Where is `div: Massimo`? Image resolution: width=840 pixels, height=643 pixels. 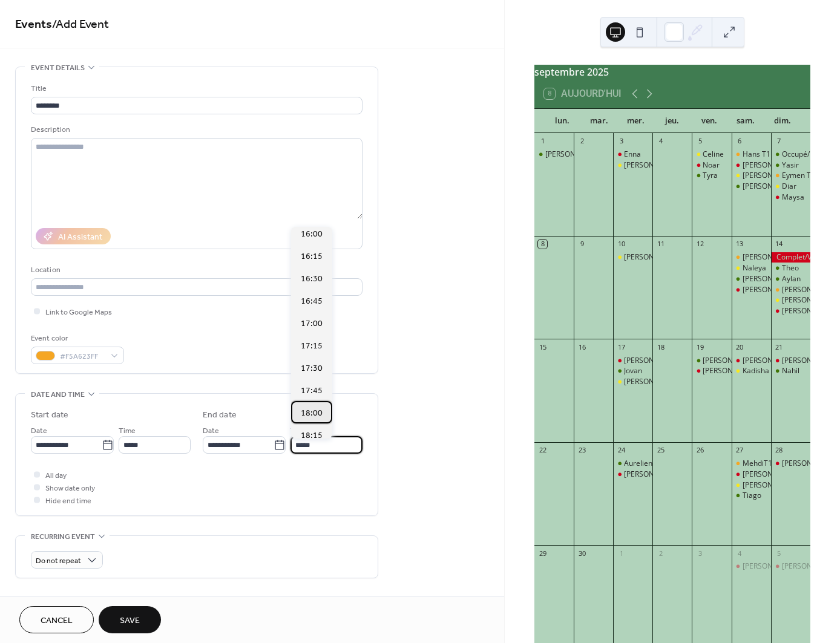 div: Massimo is located at coordinates (633, 256).